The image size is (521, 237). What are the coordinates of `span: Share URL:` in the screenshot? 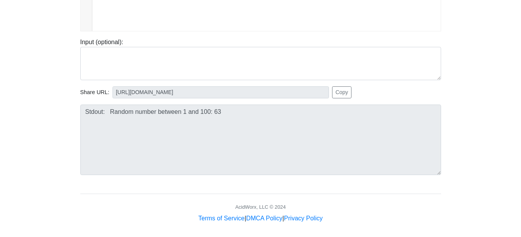 It's located at (95, 93).